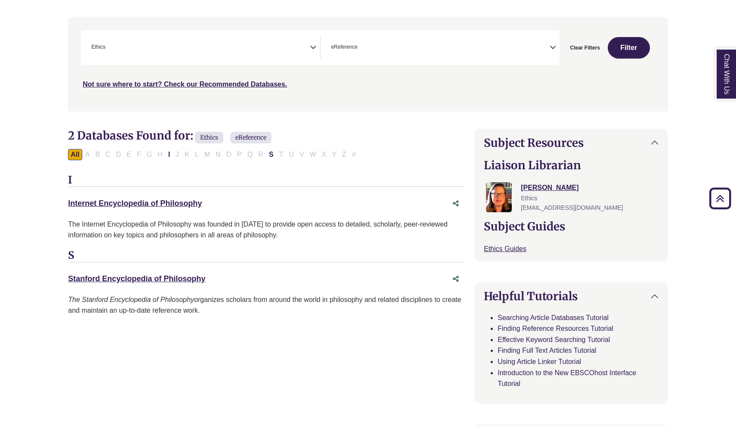 This screenshot has width=736, height=426. What do you see at coordinates (720, 198) in the screenshot?
I see `a: Back to Top` at bounding box center [720, 198].